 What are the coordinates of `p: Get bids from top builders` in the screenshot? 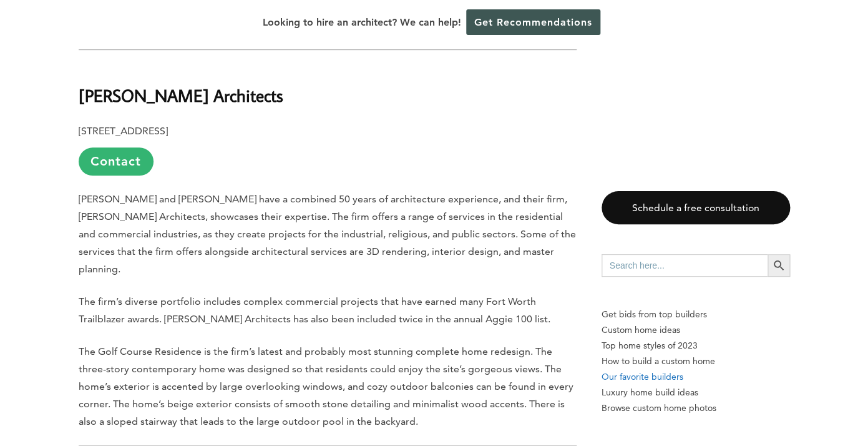 It's located at (696, 314).